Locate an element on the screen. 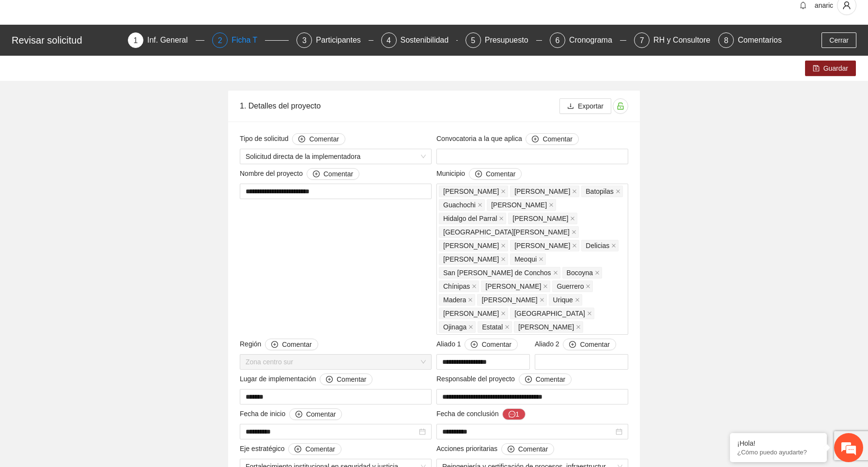 This screenshot has height=467, width=868. button: unlock is located at coordinates (620, 106).